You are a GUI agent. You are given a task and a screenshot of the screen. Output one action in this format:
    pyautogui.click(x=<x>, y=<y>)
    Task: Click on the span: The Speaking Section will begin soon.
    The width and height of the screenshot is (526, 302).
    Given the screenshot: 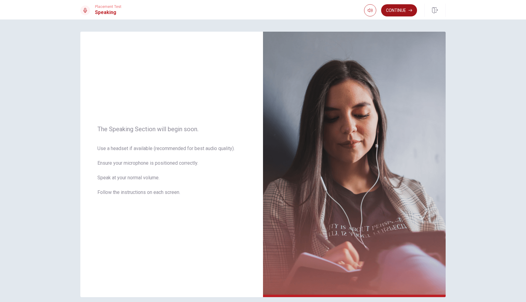 What is the action you would take?
    pyautogui.click(x=172, y=129)
    